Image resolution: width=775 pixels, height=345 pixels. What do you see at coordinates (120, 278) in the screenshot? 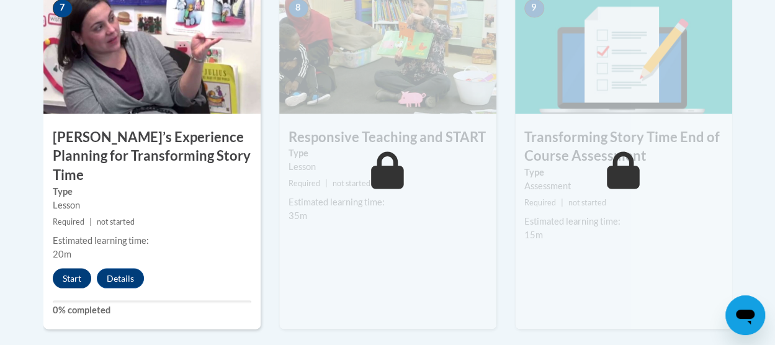
I see `button: Details` at bounding box center [120, 278].